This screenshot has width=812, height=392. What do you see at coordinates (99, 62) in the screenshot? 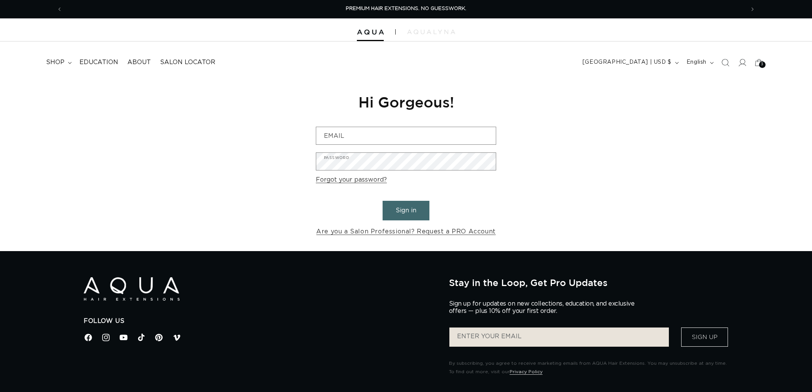
I see `a: Education` at bounding box center [99, 62].